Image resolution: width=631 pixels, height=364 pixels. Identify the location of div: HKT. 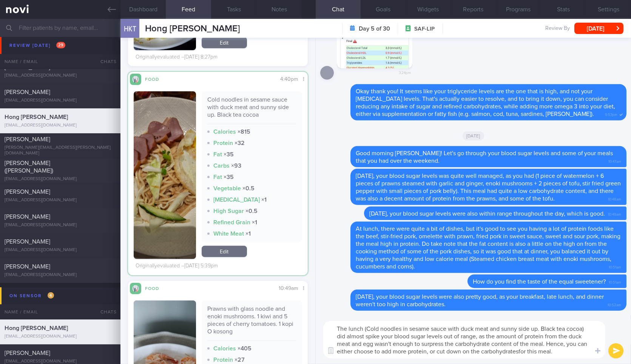
(130, 29).